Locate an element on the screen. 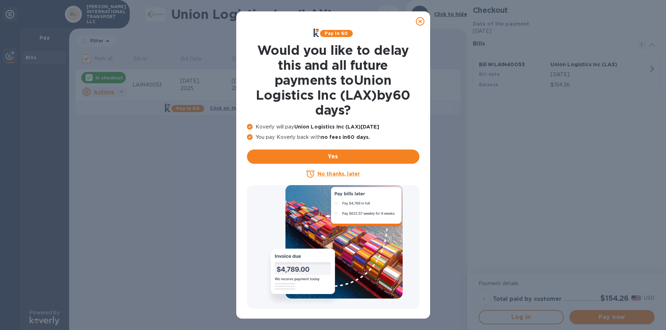 The height and width of the screenshot is (330, 666). button: Yes is located at coordinates (333, 157).